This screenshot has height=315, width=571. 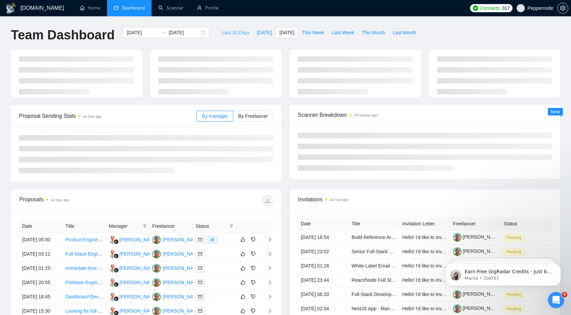 What do you see at coordinates (214, 116) in the screenshot?
I see `span: By manager` at bounding box center [214, 116].